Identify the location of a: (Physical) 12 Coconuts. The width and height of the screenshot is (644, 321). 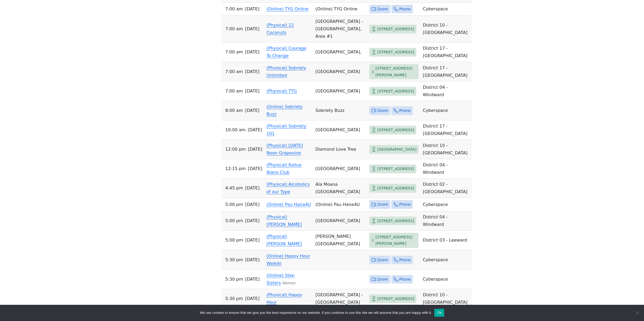
(280, 29).